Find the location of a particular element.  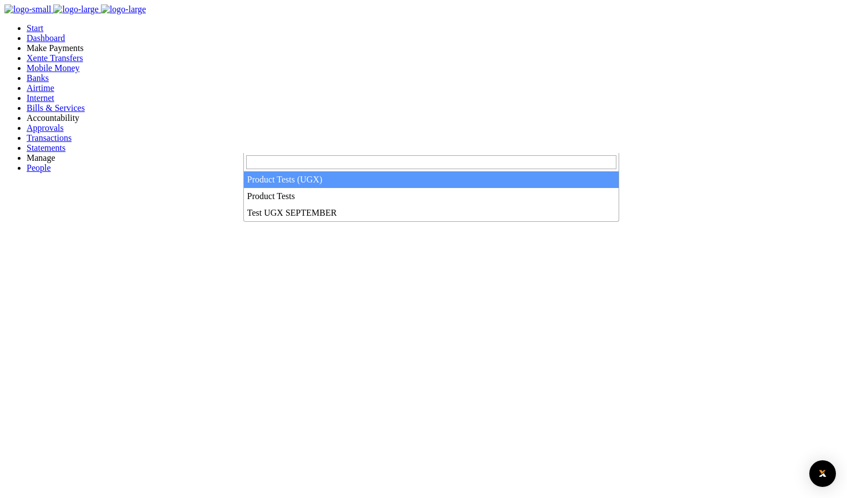

input: Search is located at coordinates (431, 162).